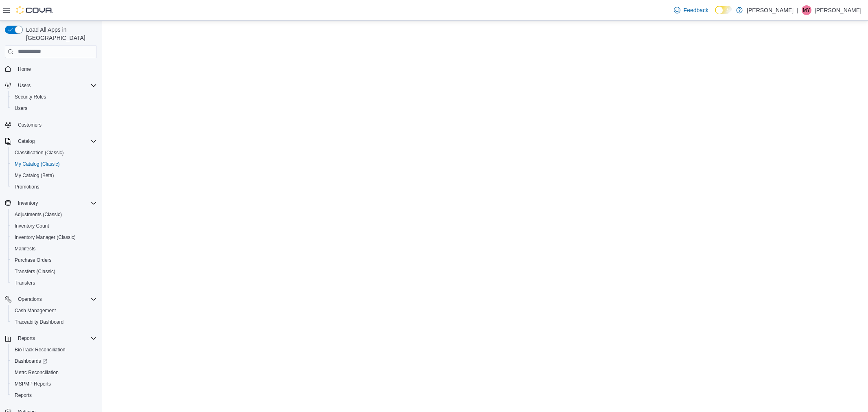 The image size is (868, 412). Describe the element at coordinates (26, 187) in the screenshot. I see `a: Promotions` at that location.